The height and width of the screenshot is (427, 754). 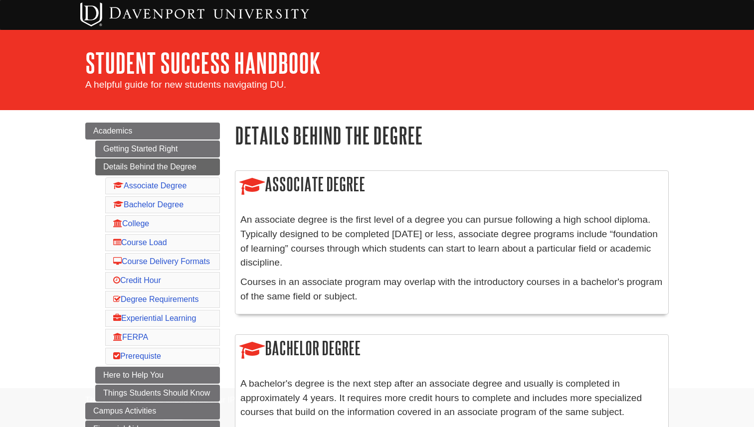 What do you see at coordinates (452, 135) in the screenshot?
I see `h1: Details Behind the Degree` at bounding box center [452, 135].